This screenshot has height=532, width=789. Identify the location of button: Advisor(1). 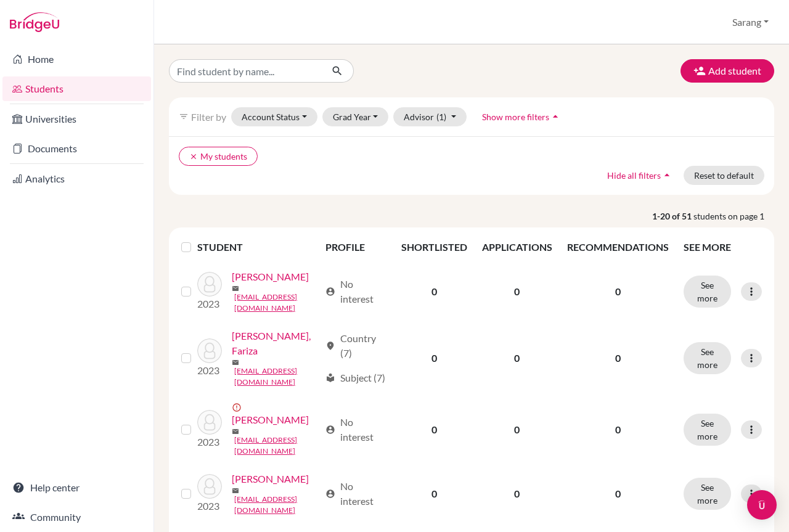
(429, 116).